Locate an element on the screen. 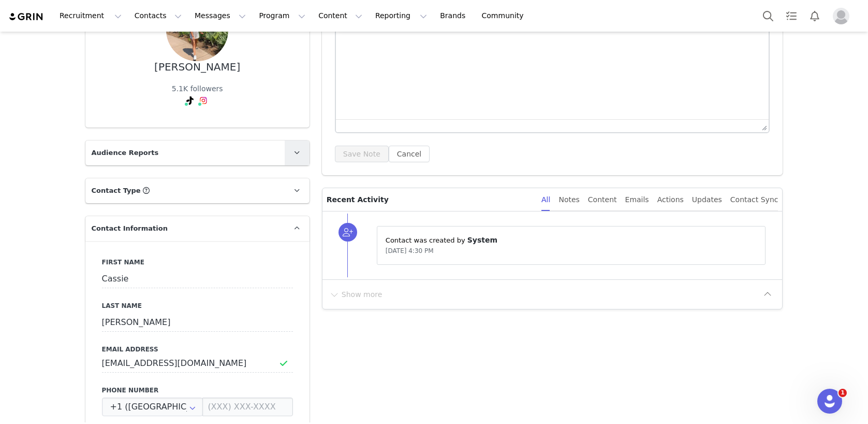 The height and width of the screenshot is (424, 868). button: Search is located at coordinates (768, 16).